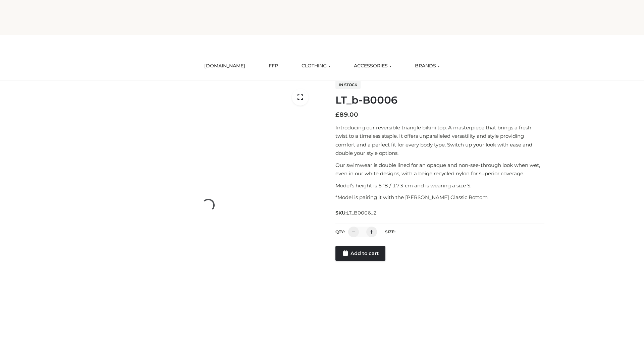  What do you see at coordinates (273, 66) in the screenshot?
I see `a: FFP` at bounding box center [273, 66].